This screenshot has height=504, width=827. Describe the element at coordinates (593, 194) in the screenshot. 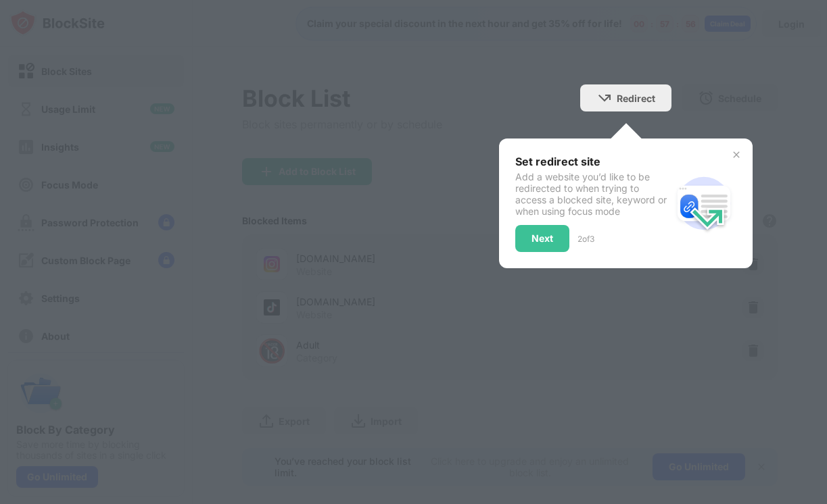

I see `div: Add a website you’d like to be redirected to when trying to access a blocked site, keyword or whe...` at that location.